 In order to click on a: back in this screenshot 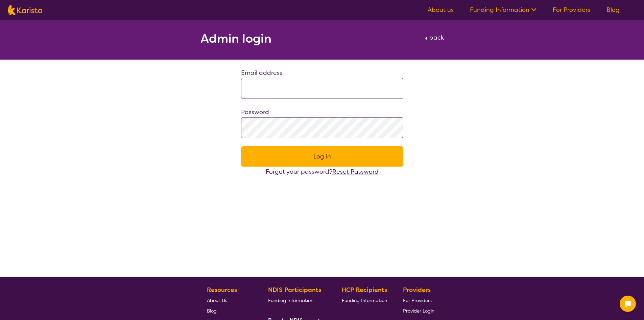, I will do `click(433, 40)`.